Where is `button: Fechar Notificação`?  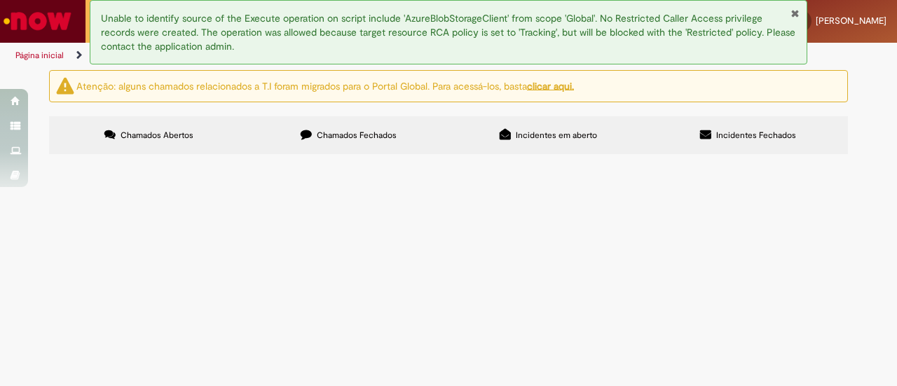
button: Fechar Notificação is located at coordinates (794, 13).